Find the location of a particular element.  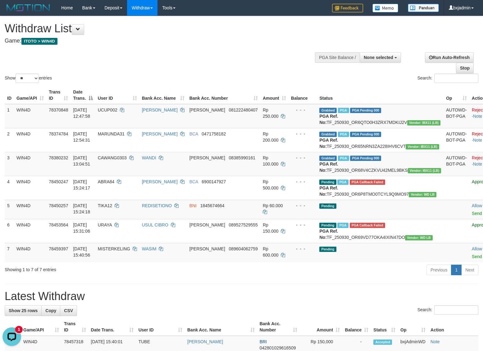

span: Rp 200.000 is located at coordinates (271, 137).